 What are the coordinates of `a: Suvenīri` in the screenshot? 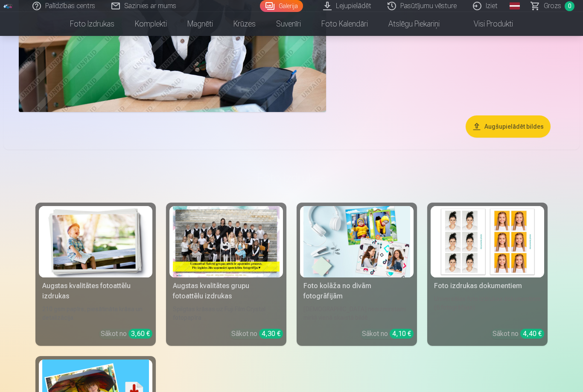 It's located at (289, 24).